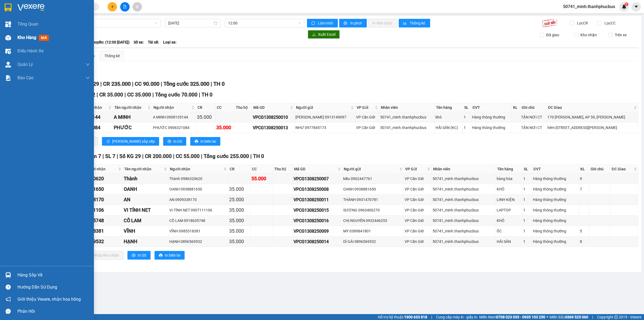 This screenshot has width=644, height=320. What do you see at coordinates (99, 241) in the screenshot?
I see `td: 0896569532` at bounding box center [99, 241].